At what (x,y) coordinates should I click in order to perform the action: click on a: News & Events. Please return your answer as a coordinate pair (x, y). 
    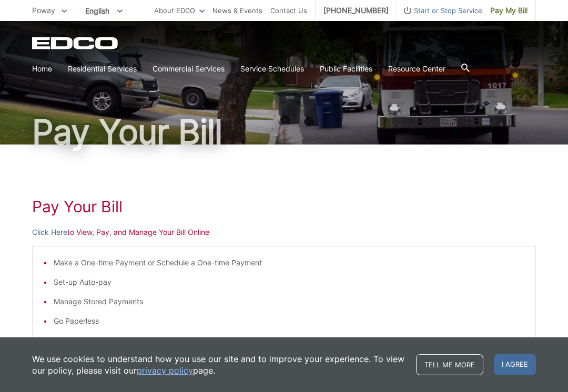
    Looking at the image, I should click on (237, 11).